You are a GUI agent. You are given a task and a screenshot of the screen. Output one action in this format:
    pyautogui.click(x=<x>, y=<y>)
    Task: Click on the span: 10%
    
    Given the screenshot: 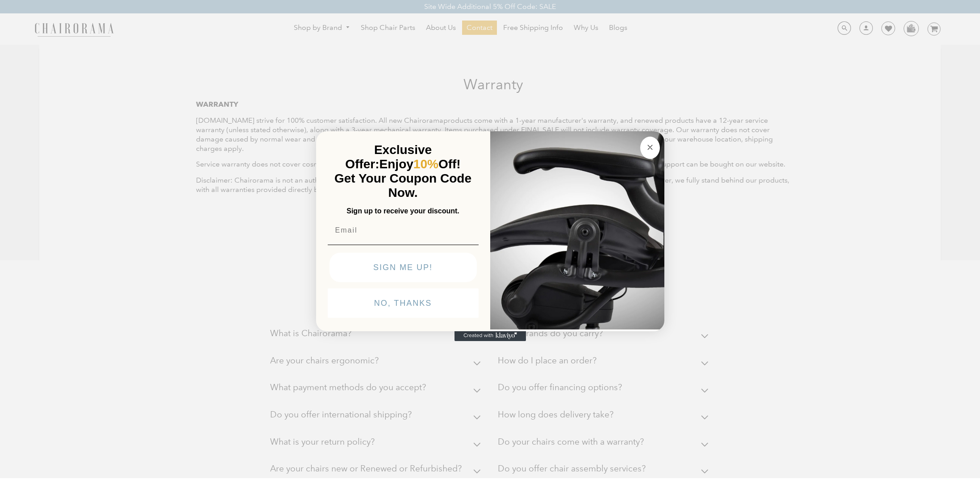 What is the action you would take?
    pyautogui.click(x=426, y=164)
    